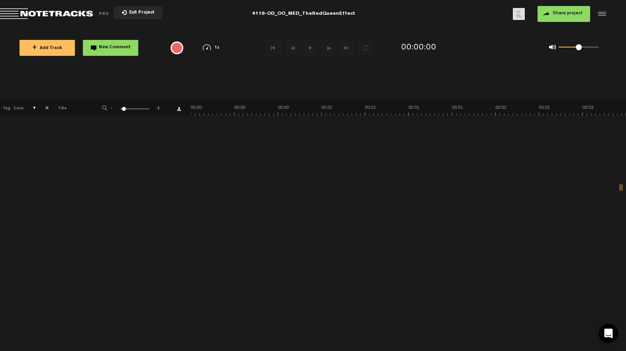 The width and height of the screenshot is (626, 351). What do you see at coordinates (141, 13) in the screenshot?
I see `span: Exit Project` at bounding box center [141, 13].